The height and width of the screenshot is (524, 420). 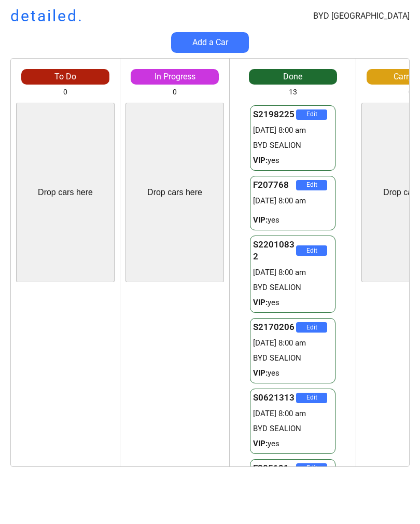 I want to click on div: To Do, so click(x=66, y=77).